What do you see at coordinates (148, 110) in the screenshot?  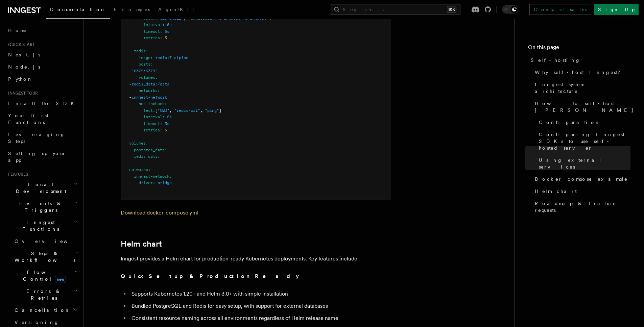 I see `span: test` at bounding box center [148, 110].